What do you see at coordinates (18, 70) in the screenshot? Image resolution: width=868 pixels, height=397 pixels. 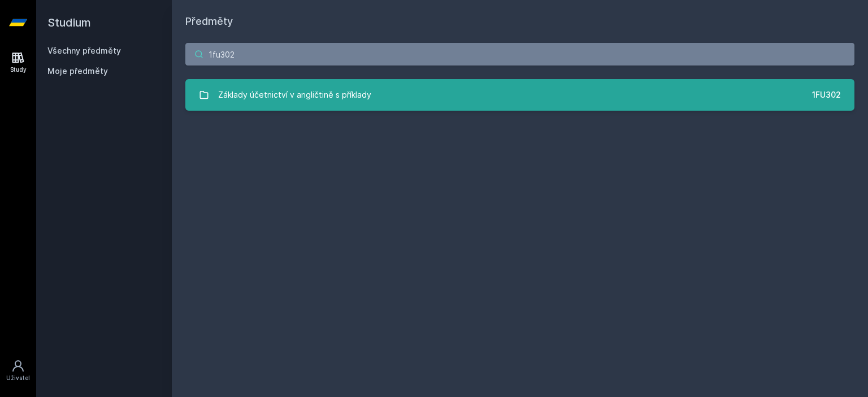 I see `div: Study` at bounding box center [18, 70].